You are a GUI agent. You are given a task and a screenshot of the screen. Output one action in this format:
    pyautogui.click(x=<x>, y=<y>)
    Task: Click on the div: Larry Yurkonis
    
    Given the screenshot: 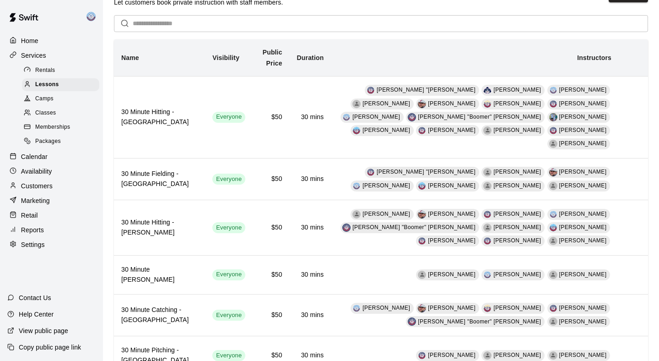 What is the action you would take?
    pyautogui.click(x=487, y=90)
    